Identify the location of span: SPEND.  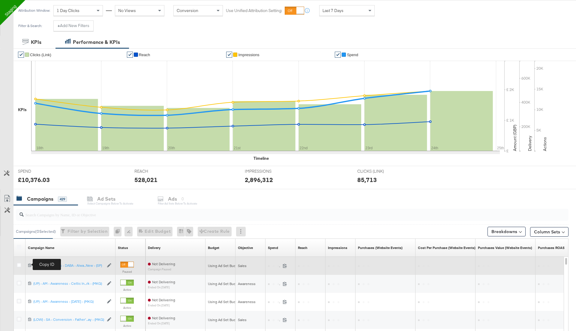
(41, 171).